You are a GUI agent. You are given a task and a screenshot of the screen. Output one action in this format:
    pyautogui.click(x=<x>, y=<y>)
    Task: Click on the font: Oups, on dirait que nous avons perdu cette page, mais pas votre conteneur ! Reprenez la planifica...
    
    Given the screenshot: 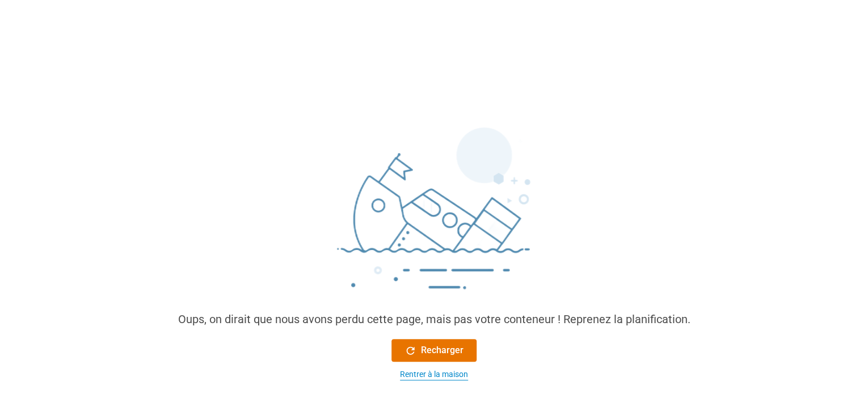 What is the action you would take?
    pyautogui.click(x=434, y=319)
    